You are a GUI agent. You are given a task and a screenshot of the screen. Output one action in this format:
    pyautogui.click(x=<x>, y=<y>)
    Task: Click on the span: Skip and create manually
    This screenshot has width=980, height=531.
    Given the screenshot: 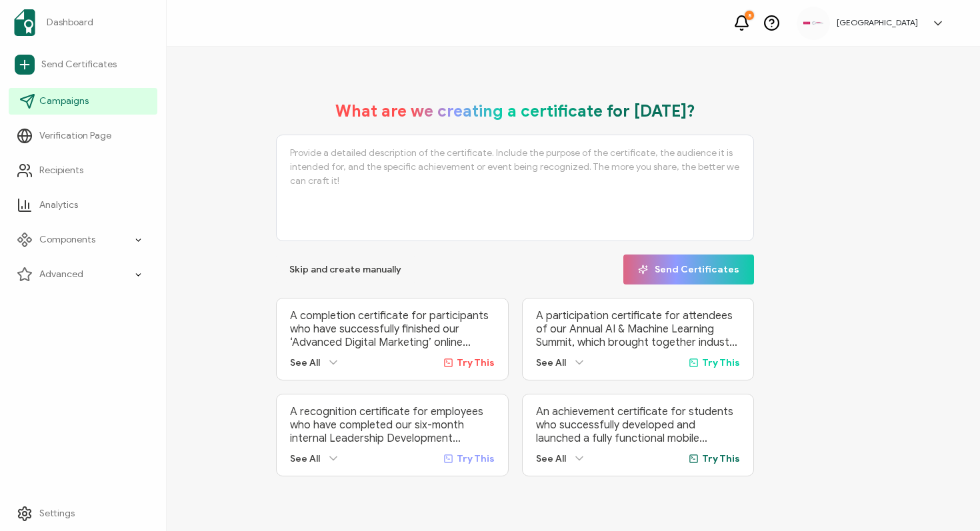 What is the action you would take?
    pyautogui.click(x=345, y=270)
    